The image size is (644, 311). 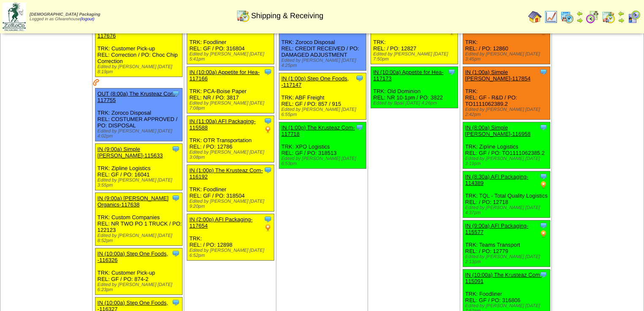 I want to click on div: TRK: Foodliner REL: GF / PO: 318504, so click(x=230, y=188).